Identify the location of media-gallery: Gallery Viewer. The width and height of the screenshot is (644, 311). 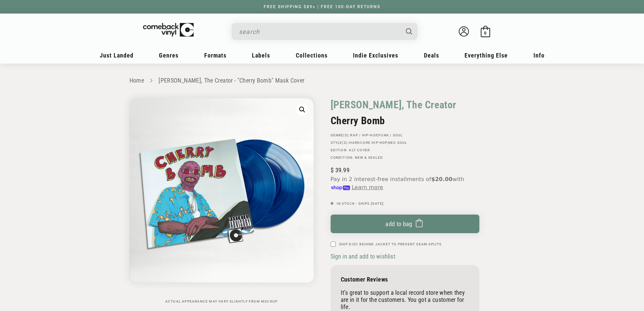
(221, 201).